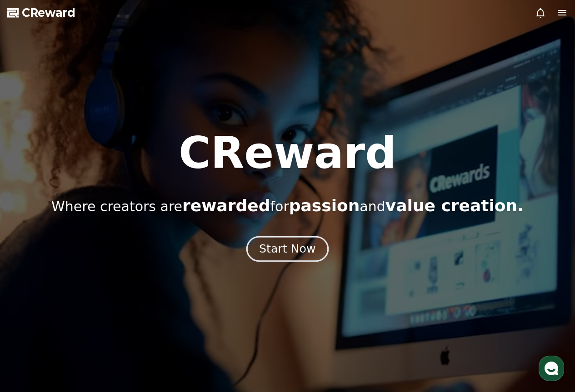 The height and width of the screenshot is (392, 575). Describe the element at coordinates (88, 306) in the screenshot. I see `span: Messages` at that location.